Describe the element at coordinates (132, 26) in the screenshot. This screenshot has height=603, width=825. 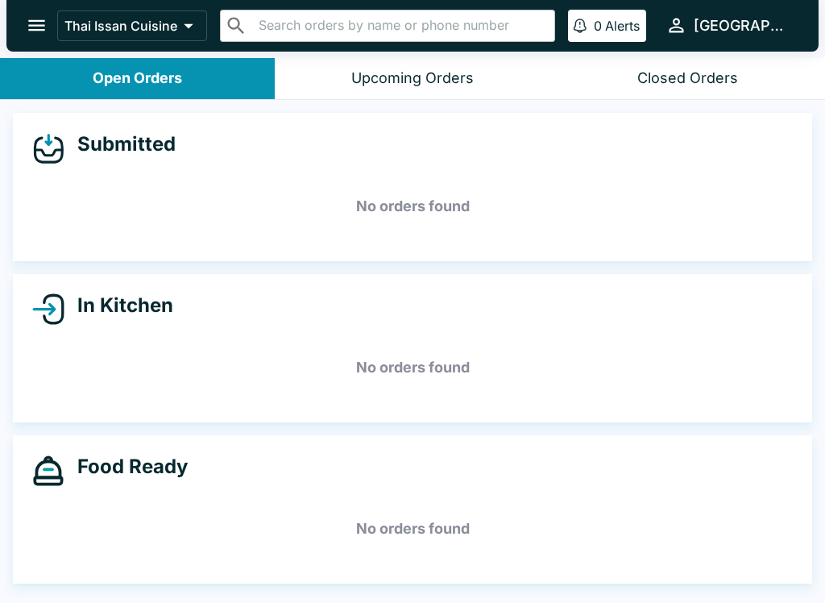
I see `button: Thai Issan Cuisine` at that location.